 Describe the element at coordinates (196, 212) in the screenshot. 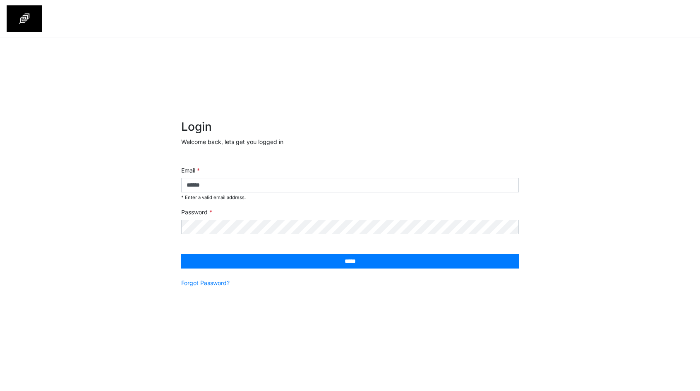

I see `label: Password` at that location.